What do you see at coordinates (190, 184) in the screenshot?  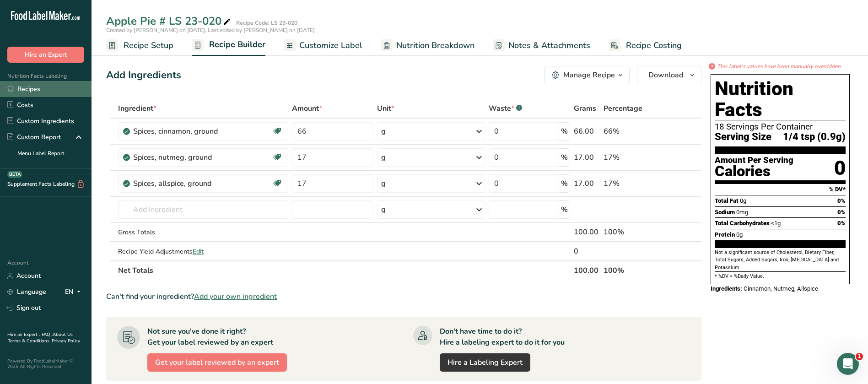 I see `div: Spices, allspice, ground` at bounding box center [190, 184].